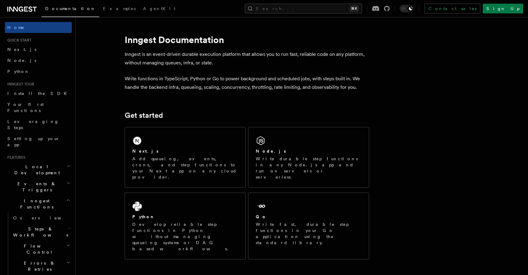 The image size is (528, 275). I want to click on h2: Python, so click(144, 217).